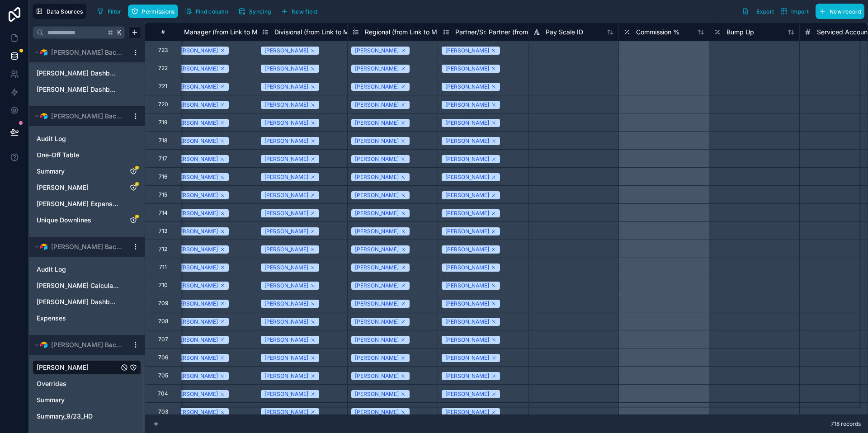 Image resolution: width=868 pixels, height=433 pixels. Describe the element at coordinates (260, 12) in the screenshot. I see `span: Syncing` at that location.